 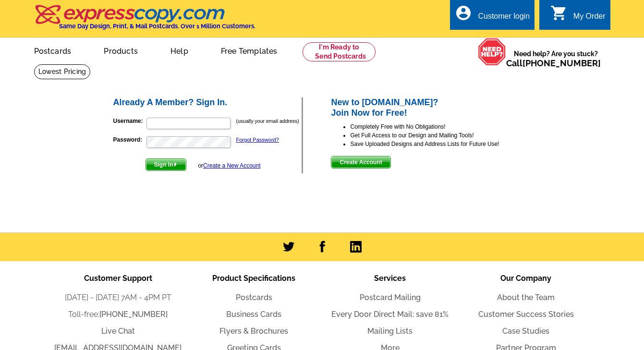 I want to click on a: account_circle Customer login, so click(x=492, y=16).